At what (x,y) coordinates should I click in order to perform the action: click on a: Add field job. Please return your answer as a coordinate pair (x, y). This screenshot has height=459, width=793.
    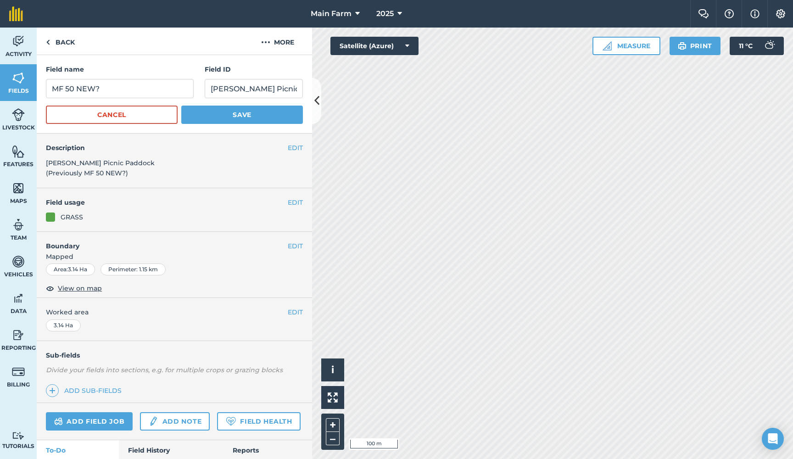
    Looking at the image, I should click on (89, 422).